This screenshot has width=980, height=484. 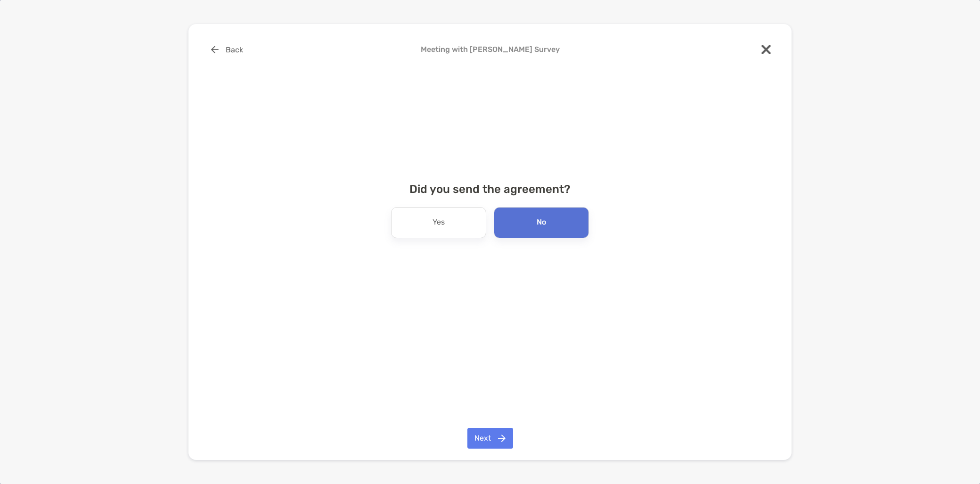 What do you see at coordinates (490, 438) in the screenshot?
I see `button: Next` at bounding box center [490, 438].